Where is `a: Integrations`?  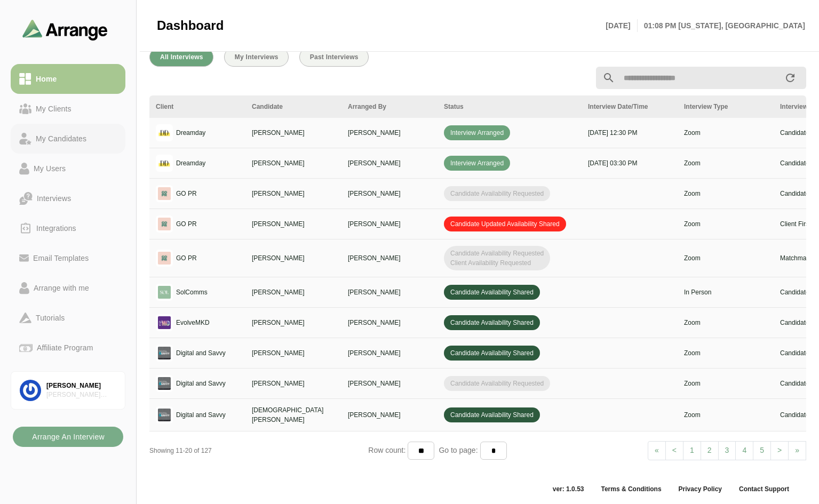
a: Integrations is located at coordinates (68, 228).